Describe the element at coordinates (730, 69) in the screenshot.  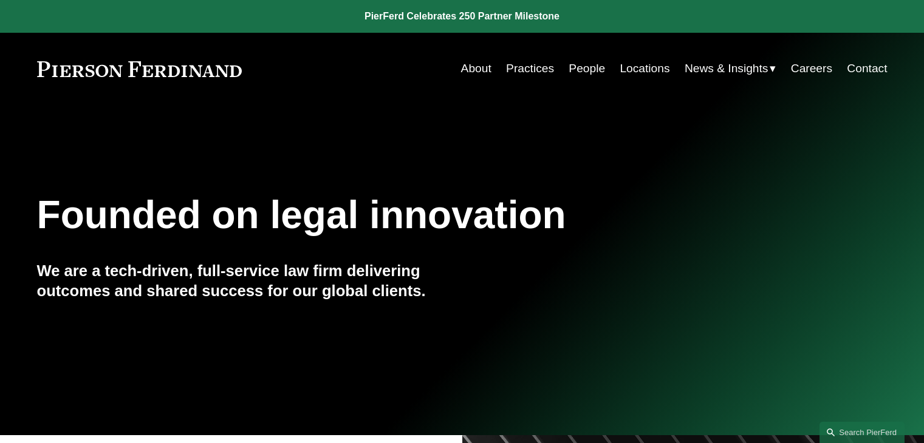
I see `a: folder dropdown` at that location.